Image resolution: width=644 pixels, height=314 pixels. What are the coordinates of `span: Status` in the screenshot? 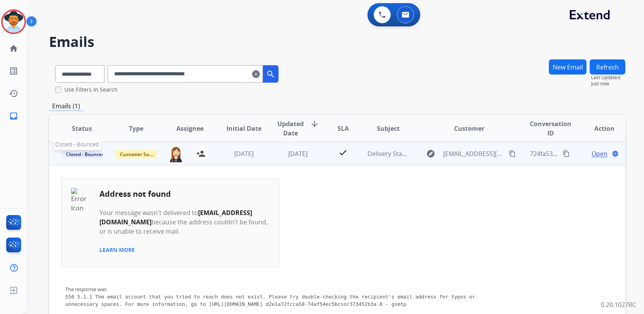 It's located at (82, 129).